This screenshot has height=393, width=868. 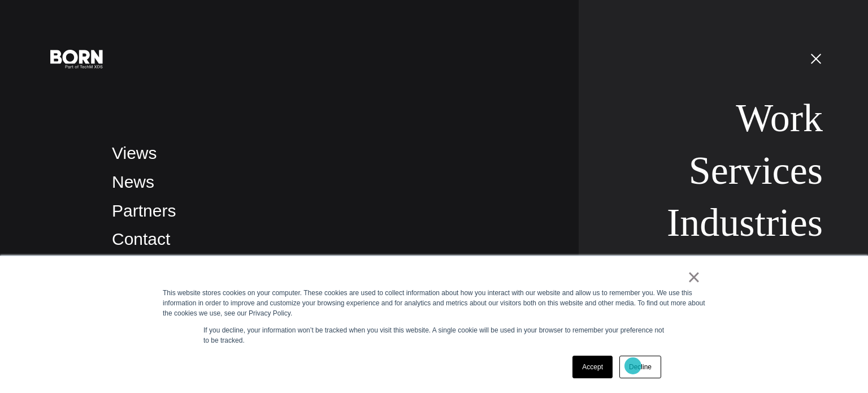 What do you see at coordinates (640, 367) in the screenshot?
I see `a: Decline` at bounding box center [640, 367].